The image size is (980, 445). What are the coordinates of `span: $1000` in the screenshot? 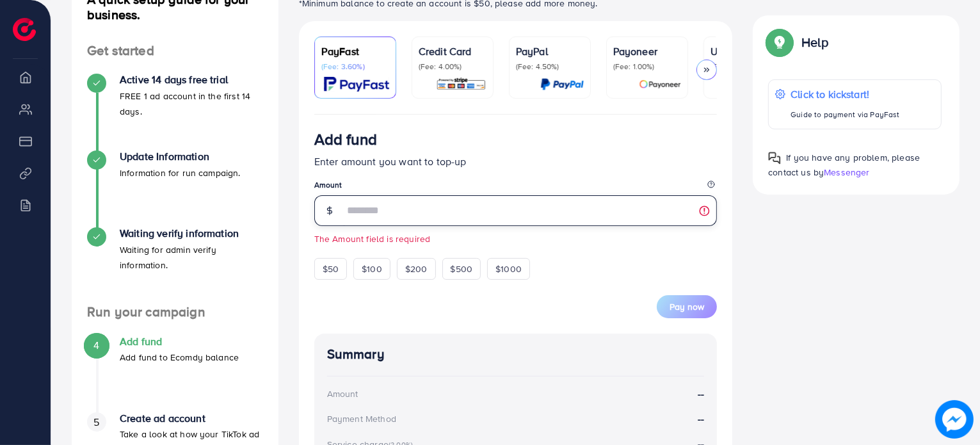 It's located at (508, 269).